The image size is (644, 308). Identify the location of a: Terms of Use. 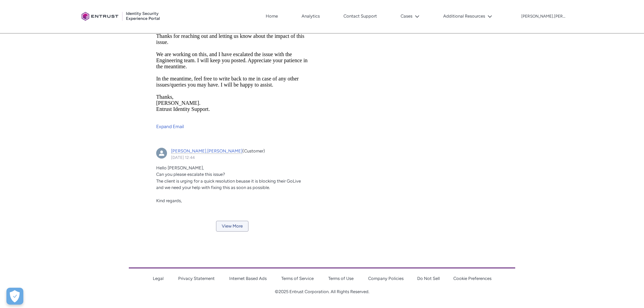
(341, 278).